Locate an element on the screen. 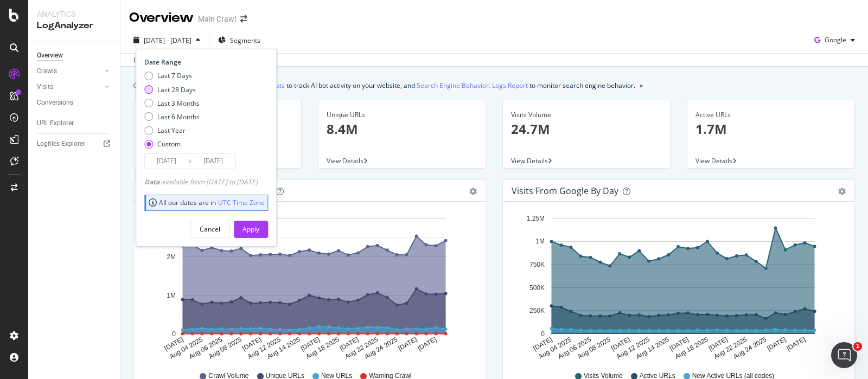 This screenshot has width=868, height=379. div: Date Range is located at coordinates (205, 62).